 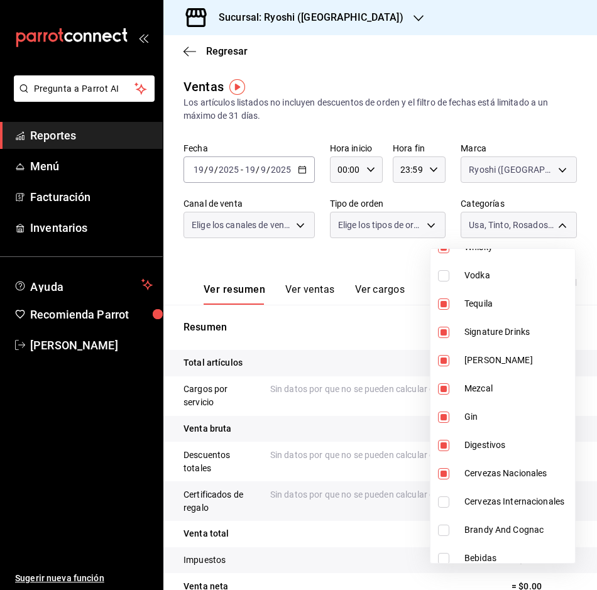 I want to click on span: Bebidas, so click(x=517, y=558).